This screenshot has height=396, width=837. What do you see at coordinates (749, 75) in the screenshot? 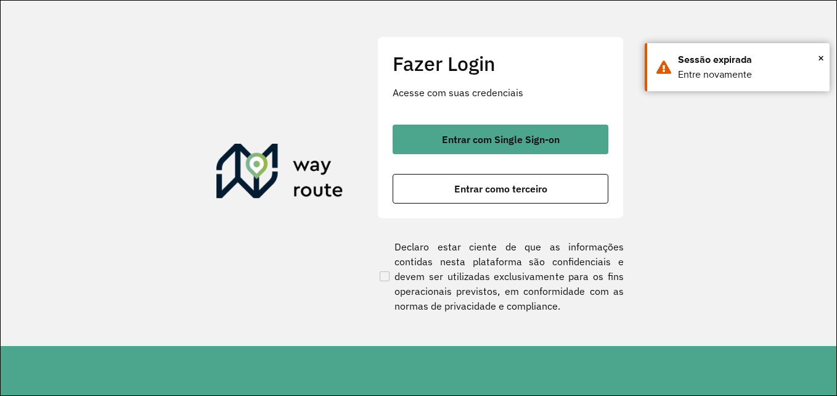
I see `div: Entre novamente` at bounding box center [749, 75].